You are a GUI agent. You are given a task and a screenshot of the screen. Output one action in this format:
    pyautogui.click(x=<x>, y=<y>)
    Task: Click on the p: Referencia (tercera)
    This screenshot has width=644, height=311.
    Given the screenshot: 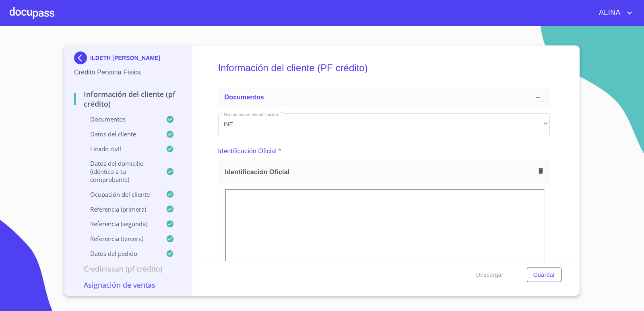 What is the action you would take?
    pyautogui.click(x=120, y=239)
    